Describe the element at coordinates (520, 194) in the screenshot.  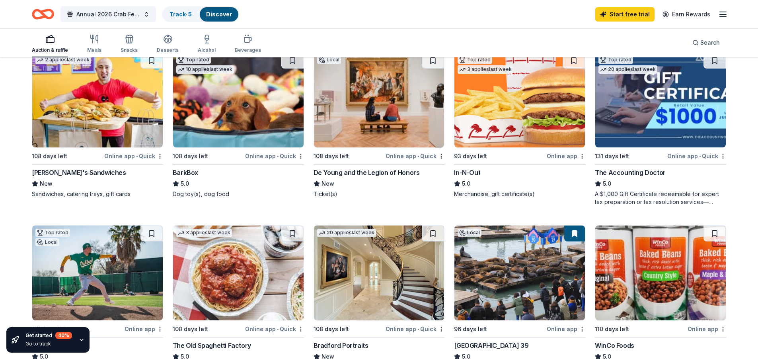
I see `div: Merchandise, gift certificate(s)` at that location.